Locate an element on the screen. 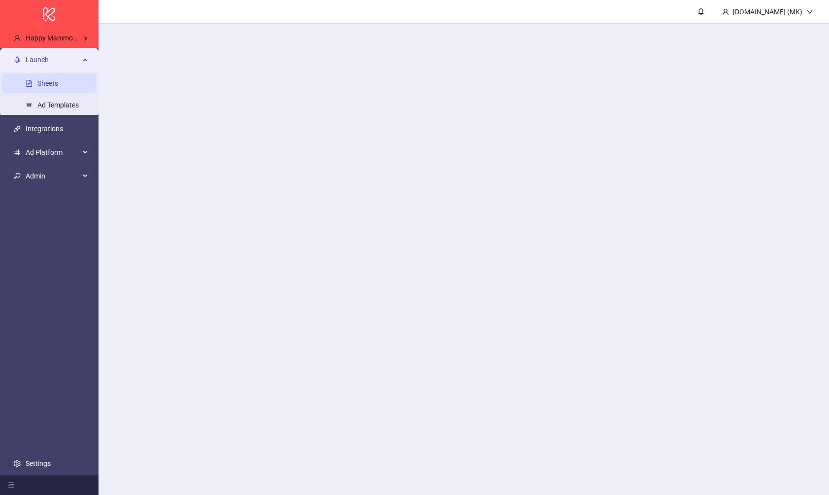 This screenshot has width=829, height=495. a: Settings is located at coordinates (38, 463).